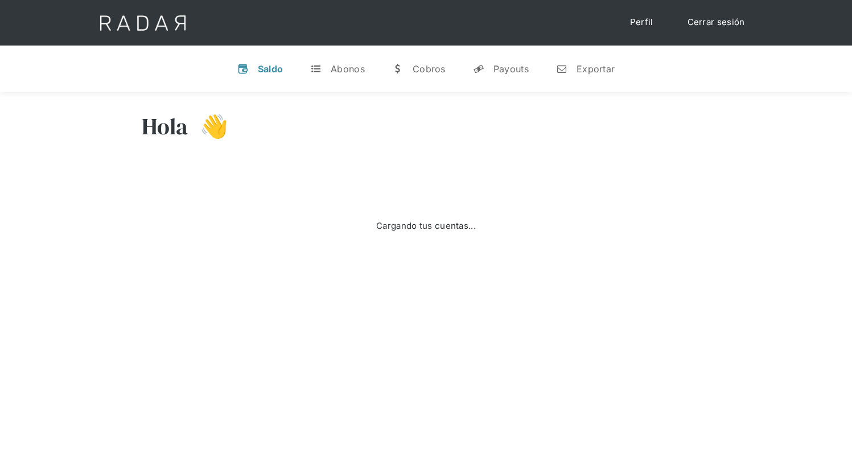  What do you see at coordinates (716, 22) in the screenshot?
I see `a: Cerrar sesión` at bounding box center [716, 22].